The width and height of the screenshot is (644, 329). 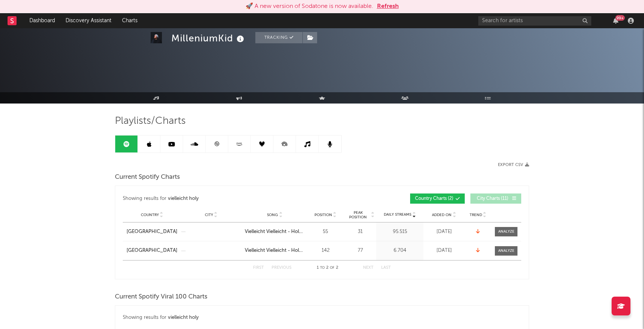 I want to click on div: 31, so click(x=360, y=232).